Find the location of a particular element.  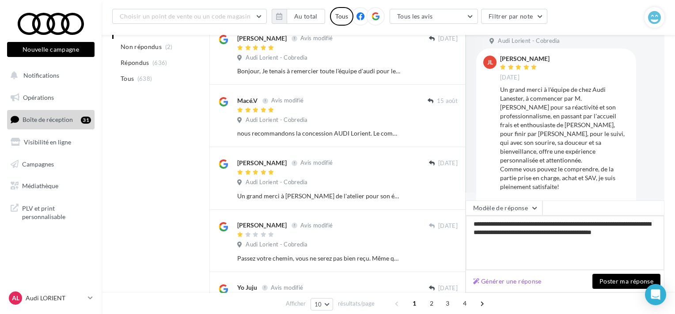

div: Passez votre chemin, vous ne serez pas bien reçu. Même quand on est client Audi depuis plus de 15... is located at coordinates (319, 258).